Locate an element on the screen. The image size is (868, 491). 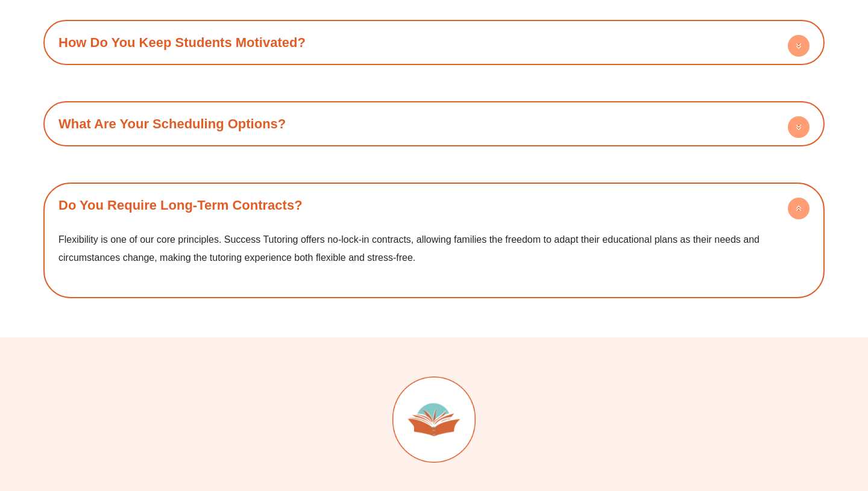
h4: What Are Your Scheduling Options? is located at coordinates (434, 124).